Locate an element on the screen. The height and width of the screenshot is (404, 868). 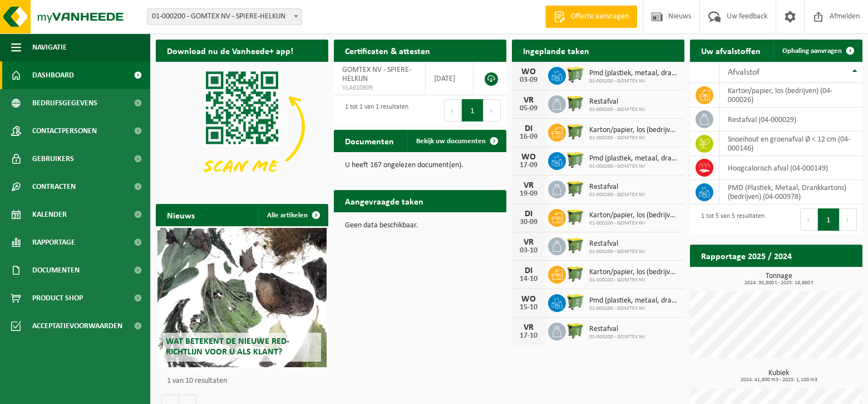
span: Rapportage is located at coordinates (54, 242).